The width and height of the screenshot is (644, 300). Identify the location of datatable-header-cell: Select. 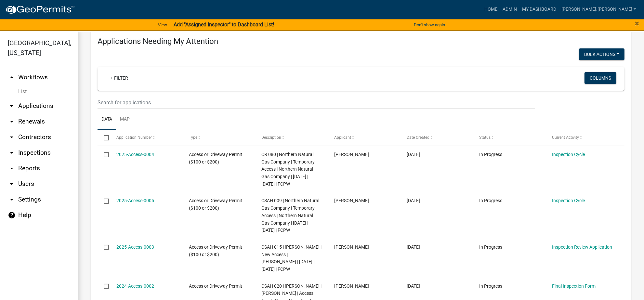
(104, 137).